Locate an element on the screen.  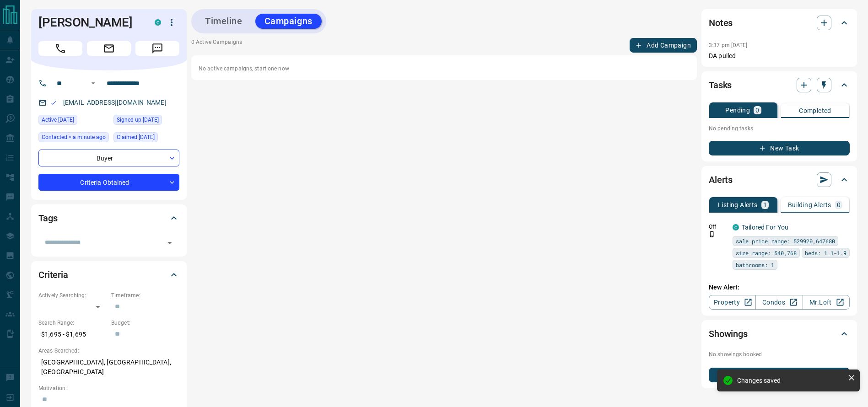
button: Timeline is located at coordinates (224, 21).